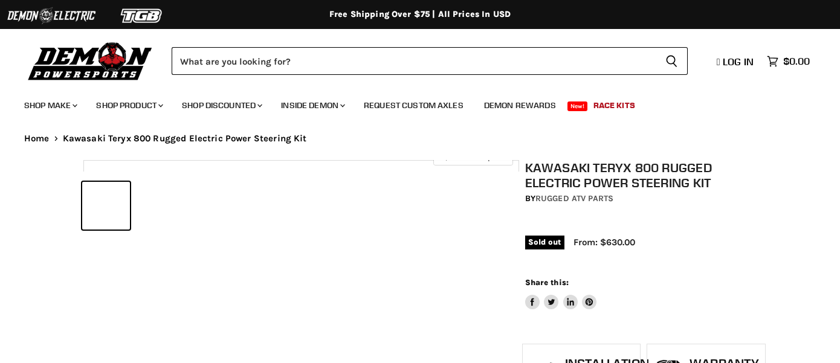  What do you see at coordinates (574, 198) in the screenshot?
I see `a: Rugged ATV Parts` at bounding box center [574, 198].